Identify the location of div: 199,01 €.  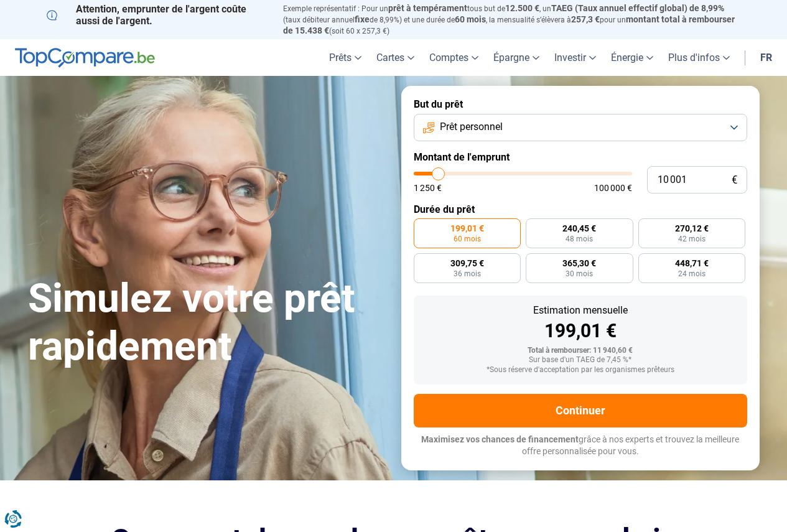
(581, 331).